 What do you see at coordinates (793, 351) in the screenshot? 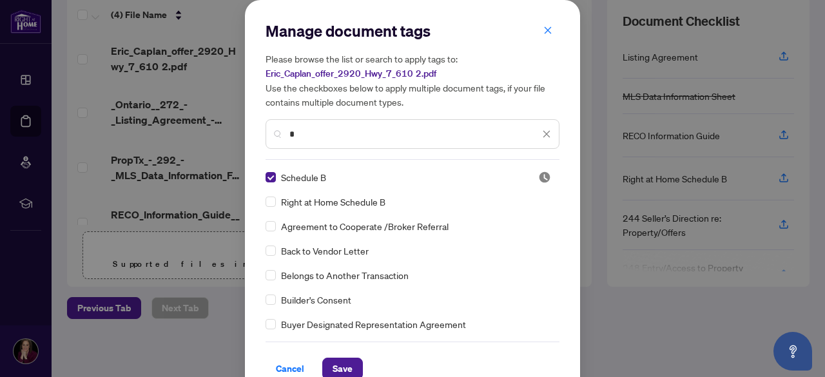
I see `button: Open asap` at bounding box center [793, 351].